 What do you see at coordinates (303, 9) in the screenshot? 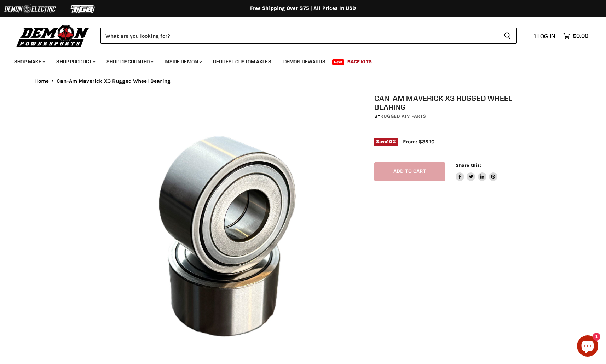
I see `div: Free Shipping Over $75 | All Prices In USD` at bounding box center [303, 9].